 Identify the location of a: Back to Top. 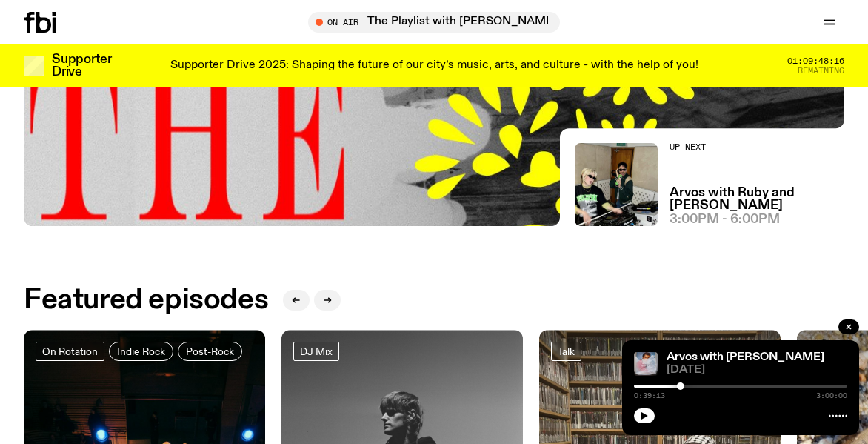
(51, 25).